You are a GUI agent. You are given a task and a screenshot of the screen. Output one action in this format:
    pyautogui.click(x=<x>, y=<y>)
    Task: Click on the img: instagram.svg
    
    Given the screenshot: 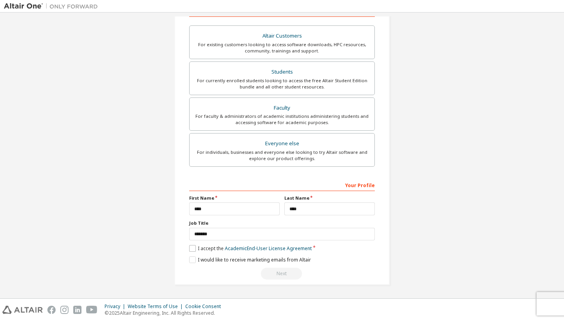 What is the action you would take?
    pyautogui.click(x=64, y=310)
    